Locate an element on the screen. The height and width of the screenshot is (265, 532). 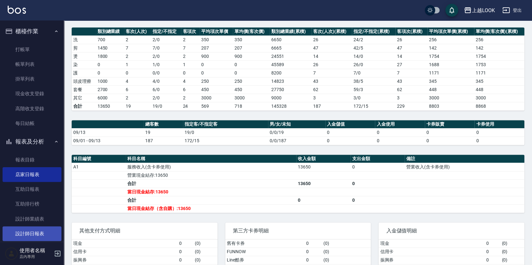
a: 打帳單 is located at coordinates (32, 50).